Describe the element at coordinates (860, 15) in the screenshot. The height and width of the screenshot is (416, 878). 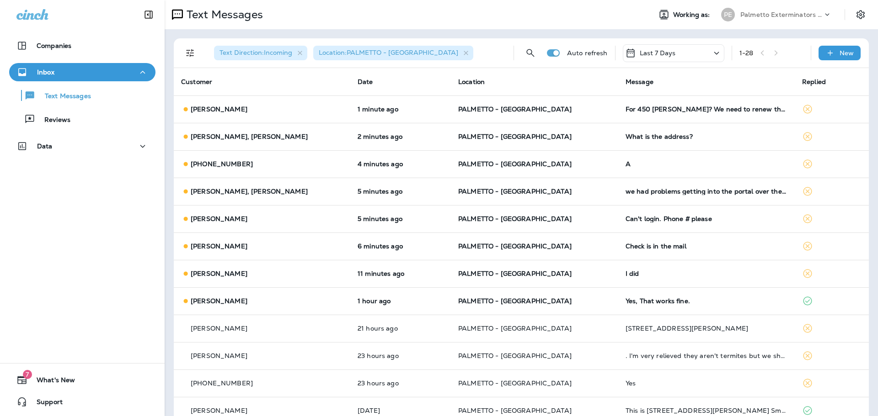
I see `button: Settings` at that location.